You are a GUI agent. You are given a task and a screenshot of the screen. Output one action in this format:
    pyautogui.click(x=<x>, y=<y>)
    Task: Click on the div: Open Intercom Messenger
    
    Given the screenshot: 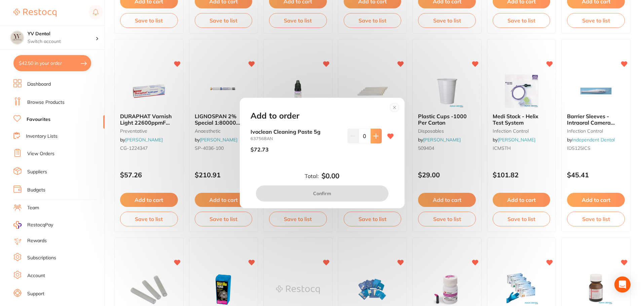 What is the action you would take?
    pyautogui.click(x=622, y=284)
    